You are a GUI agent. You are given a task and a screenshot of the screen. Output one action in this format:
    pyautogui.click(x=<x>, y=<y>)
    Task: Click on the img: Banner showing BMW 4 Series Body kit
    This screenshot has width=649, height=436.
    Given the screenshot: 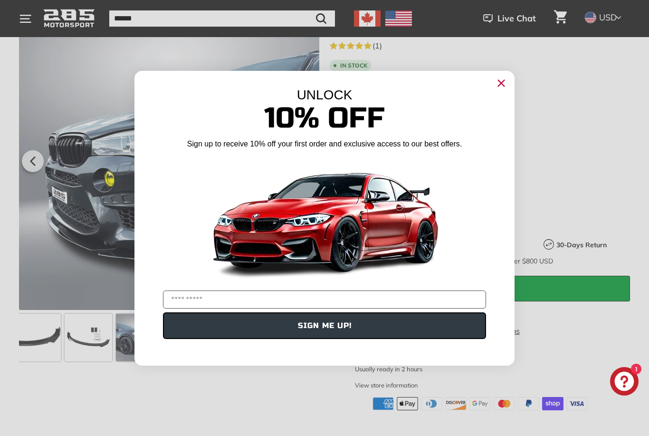 What is the action you would take?
    pyautogui.click(x=324, y=219)
    